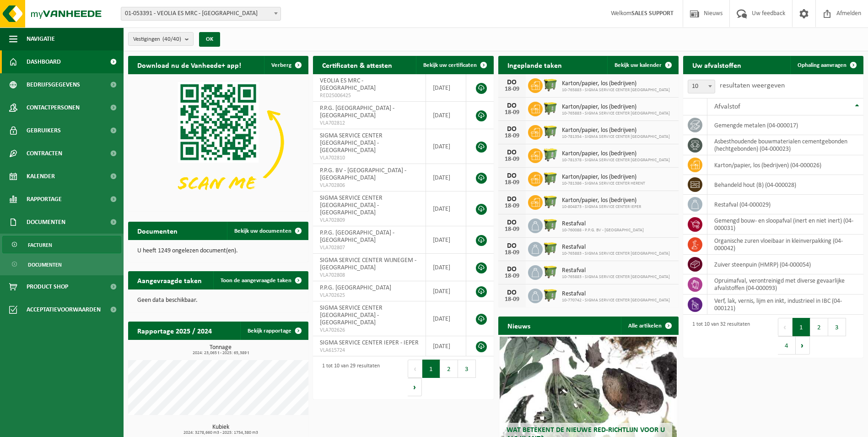 The image size is (868, 437). What do you see at coordinates (175, 331) in the screenshot?
I see `h2: Rapportage 2025 / 2024` at bounding box center [175, 331].